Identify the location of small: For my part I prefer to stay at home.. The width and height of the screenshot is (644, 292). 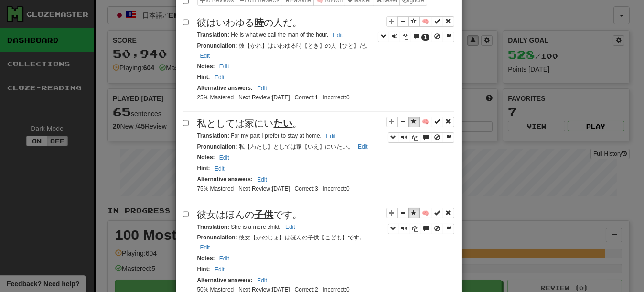
(268, 136).